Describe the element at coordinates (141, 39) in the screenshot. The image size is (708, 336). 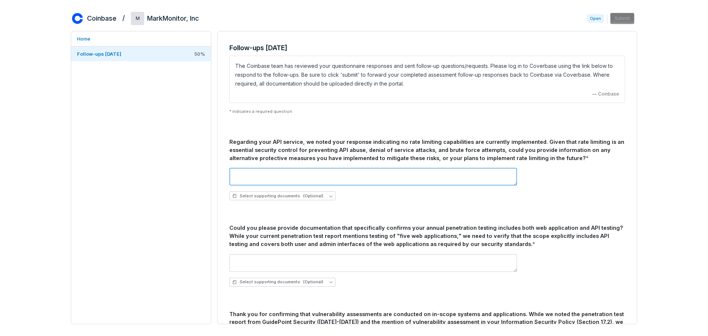
I see `a: Home` at that location.